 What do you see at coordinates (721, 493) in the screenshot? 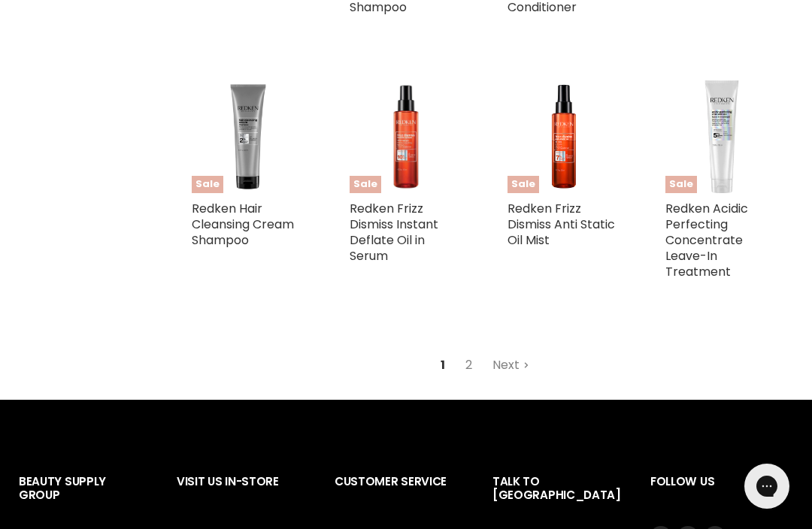
I see `h2: Follow us` at bounding box center [721, 493].